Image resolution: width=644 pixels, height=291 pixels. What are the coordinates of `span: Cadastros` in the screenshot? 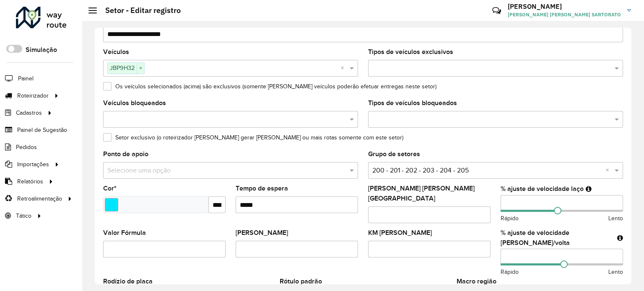 It's located at (29, 113).